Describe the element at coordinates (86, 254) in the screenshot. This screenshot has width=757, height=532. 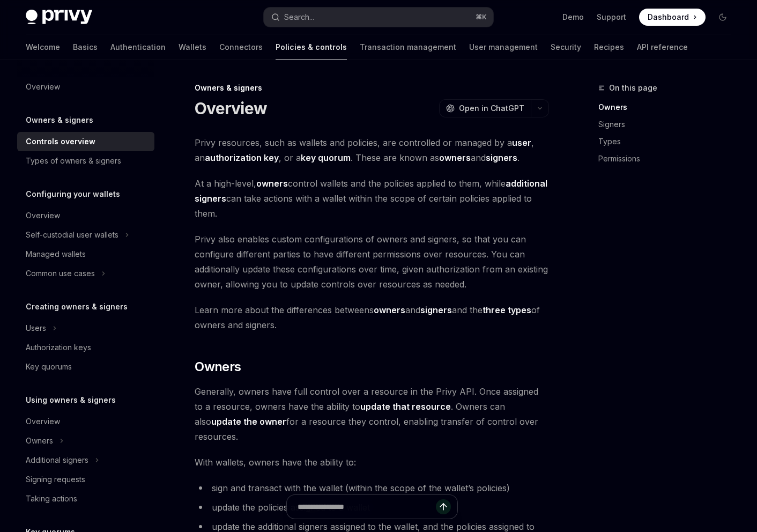
I see `a: Managed wallets` at that location.